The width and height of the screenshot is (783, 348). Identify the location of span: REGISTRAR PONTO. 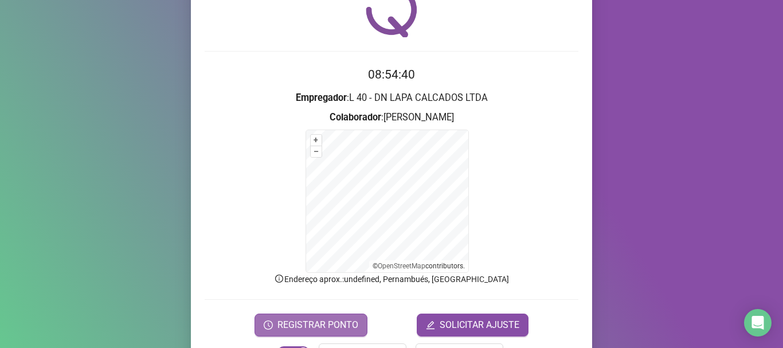
(317, 325).